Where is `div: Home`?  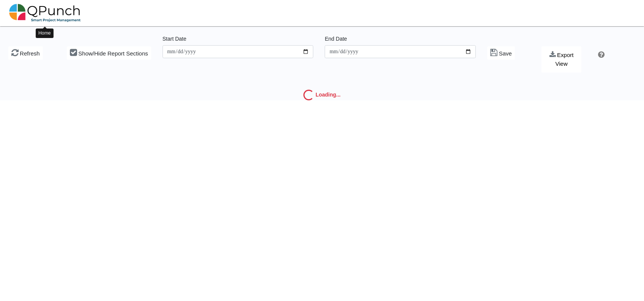 div: Home is located at coordinates (44, 33).